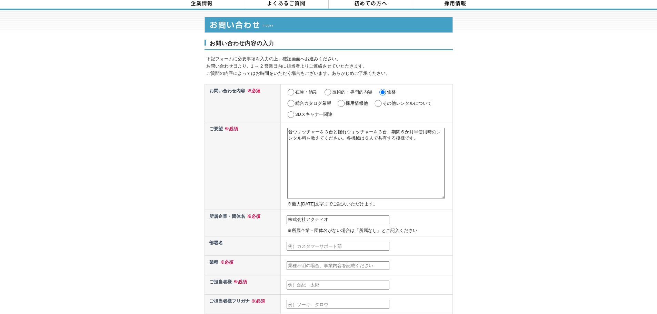 This screenshot has width=657, height=314. Describe the element at coordinates (243, 103) in the screenshot. I see `th: お問い合わせ内容` at that location.